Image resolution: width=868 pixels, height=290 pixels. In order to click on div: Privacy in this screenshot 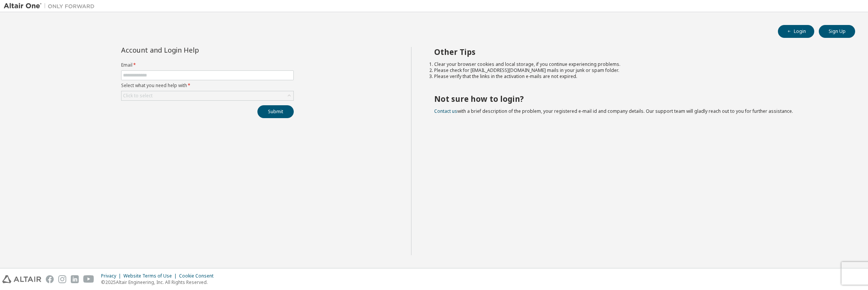, I will do `click(112, 276)`.